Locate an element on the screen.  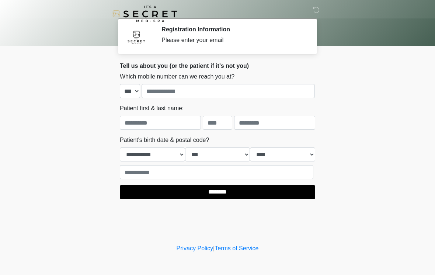
h2: Tell us about you (or the patient if it's not you) is located at coordinates (218, 66).